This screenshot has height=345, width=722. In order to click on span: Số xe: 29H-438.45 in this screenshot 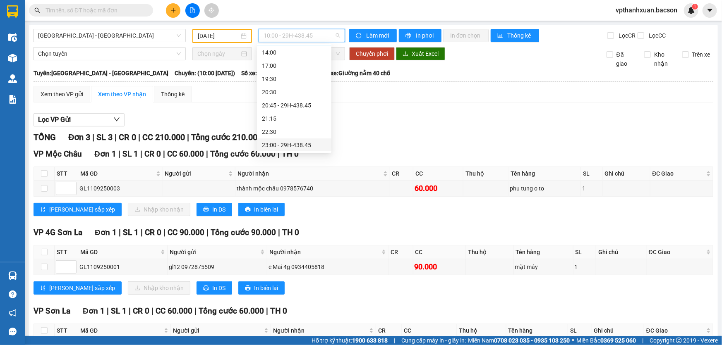, I will do `click(264, 73)`.